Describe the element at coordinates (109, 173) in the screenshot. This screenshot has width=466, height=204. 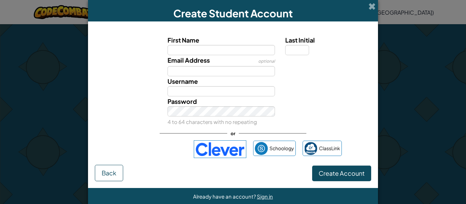
I see `button: Back` at that location.